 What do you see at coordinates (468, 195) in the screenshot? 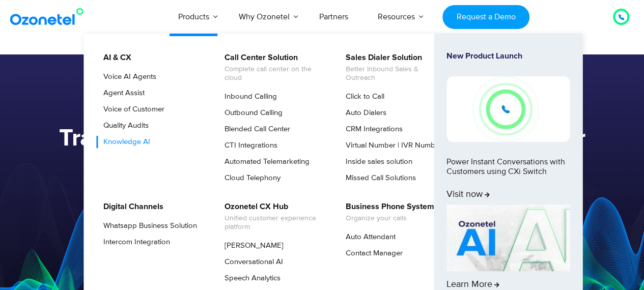
I see `span: Visit now` at bounding box center [468, 195].